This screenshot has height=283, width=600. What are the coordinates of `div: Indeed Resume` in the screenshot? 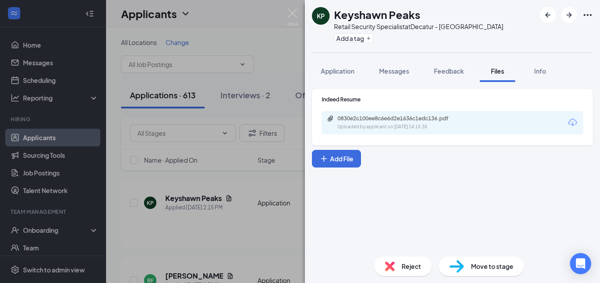 It's located at (452, 99).